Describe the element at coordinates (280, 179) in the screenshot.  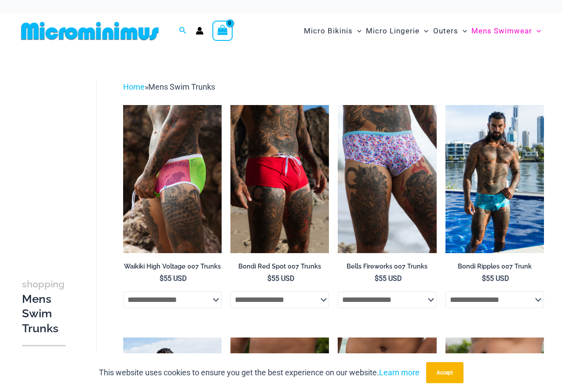
I see `img: Bondi Red Spot 007 Trunks 03` at that location.